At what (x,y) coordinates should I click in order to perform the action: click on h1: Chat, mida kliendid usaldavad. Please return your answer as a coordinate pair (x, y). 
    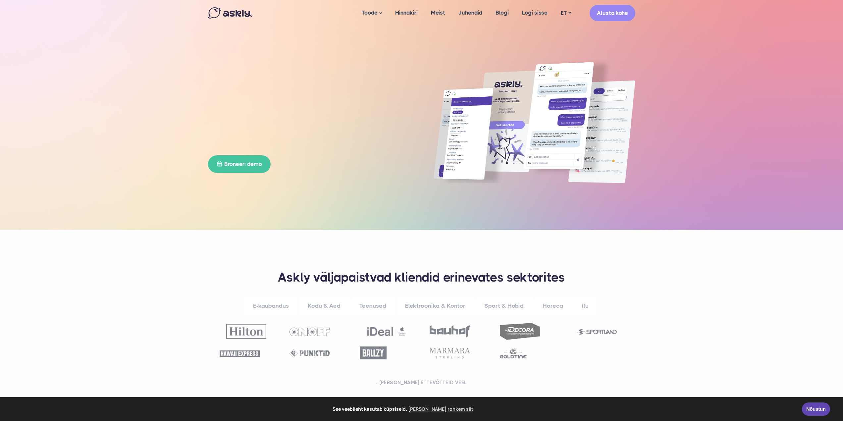
    Looking at the image, I should click on (309, 83).